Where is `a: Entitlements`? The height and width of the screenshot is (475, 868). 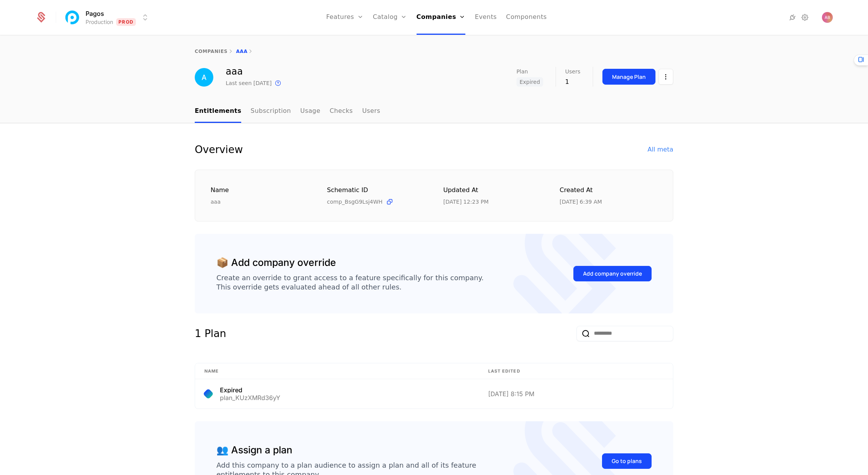
a: Entitlements is located at coordinates (218, 111).